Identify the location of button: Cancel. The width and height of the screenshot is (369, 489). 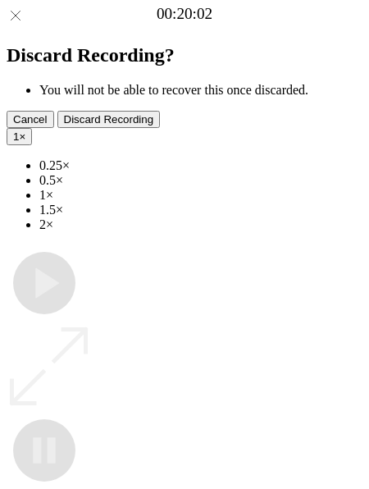
(30, 119).